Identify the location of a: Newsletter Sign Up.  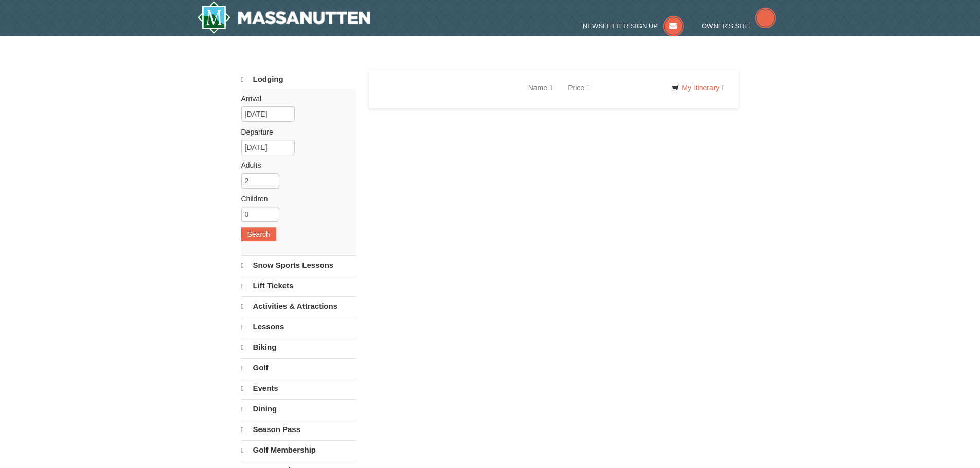
(633, 26).